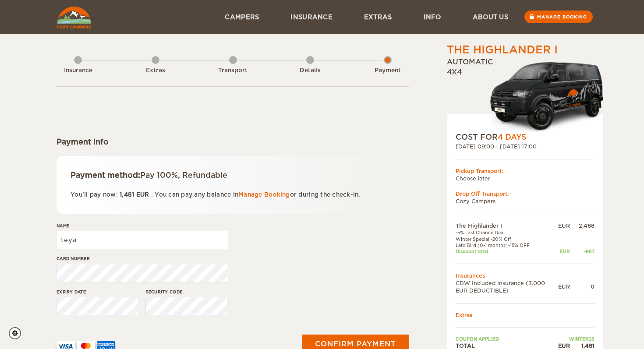 Image resolution: width=644 pixels, height=349 pixels. Describe the element at coordinates (583, 251) in the screenshot. I see `div: -987` at that location.